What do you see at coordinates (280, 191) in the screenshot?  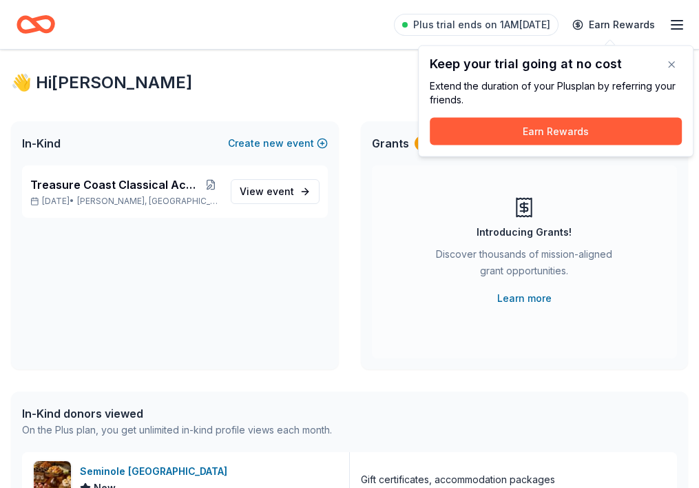 I see `span: event` at bounding box center [280, 191].